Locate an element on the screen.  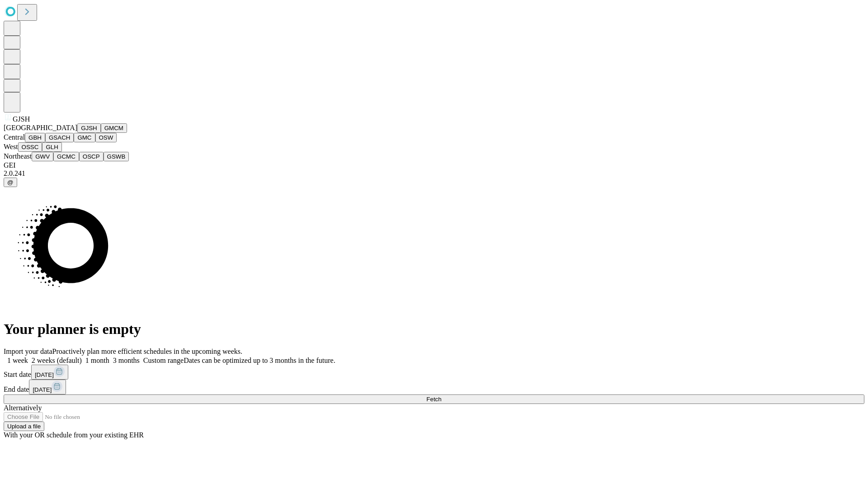
button: OSW is located at coordinates (107, 137).